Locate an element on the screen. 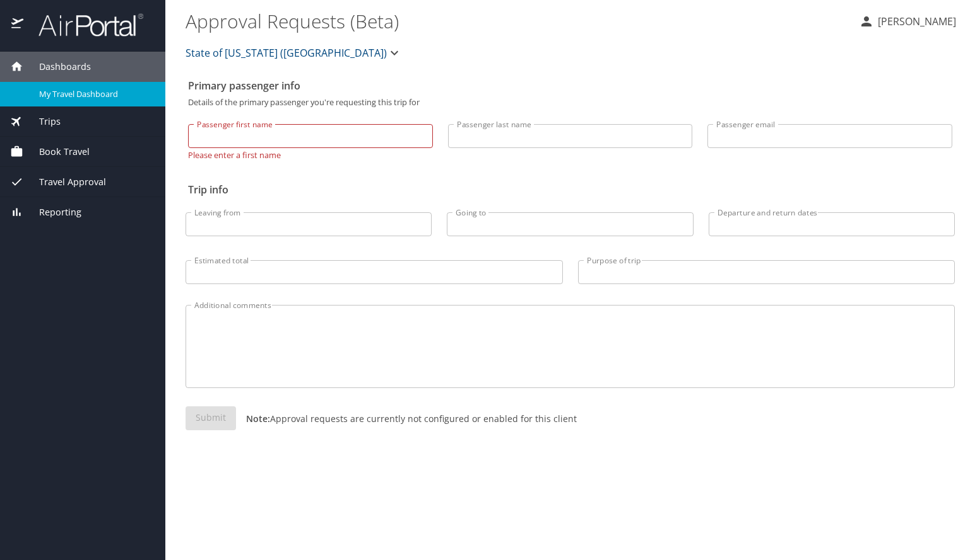 The image size is (975, 560). span: Book Travel is located at coordinates (56, 152).